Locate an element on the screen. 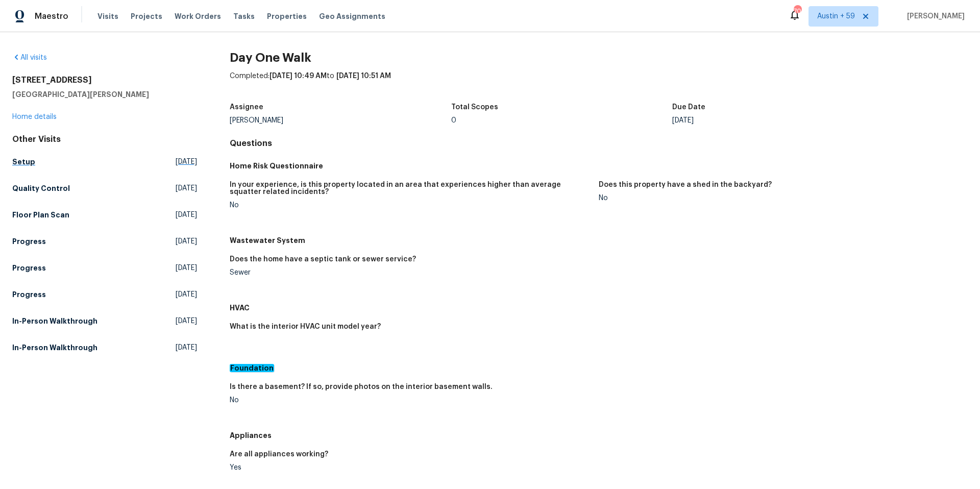  h5: Appliances is located at coordinates (598, 436).